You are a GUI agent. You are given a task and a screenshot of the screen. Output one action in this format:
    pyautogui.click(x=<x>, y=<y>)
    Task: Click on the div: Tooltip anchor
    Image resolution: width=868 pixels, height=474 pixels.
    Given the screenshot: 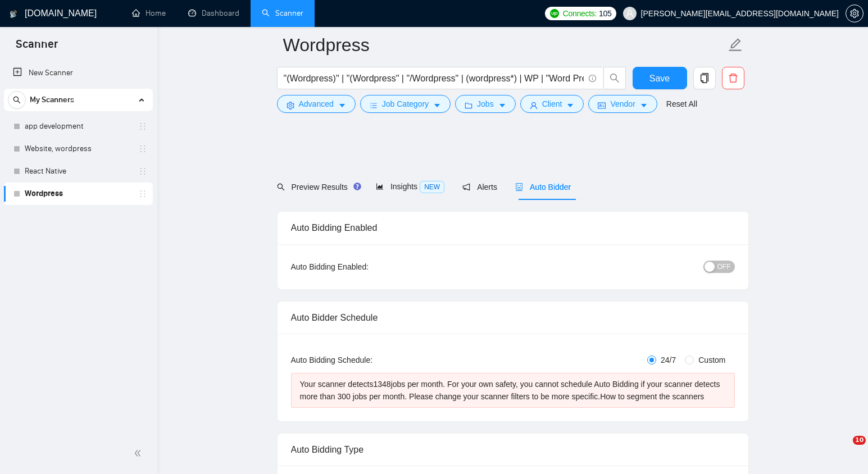 What is the action you would take?
    pyautogui.click(x=357, y=187)
    